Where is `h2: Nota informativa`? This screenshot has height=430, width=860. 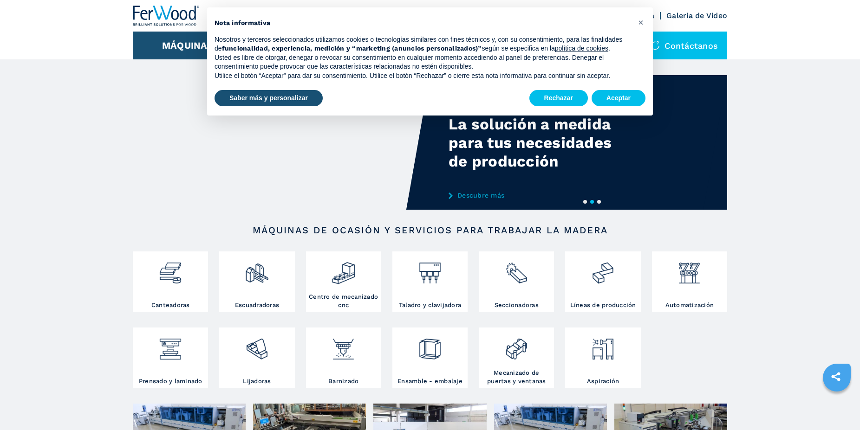
h2: Nota informativa is located at coordinates (422, 23).